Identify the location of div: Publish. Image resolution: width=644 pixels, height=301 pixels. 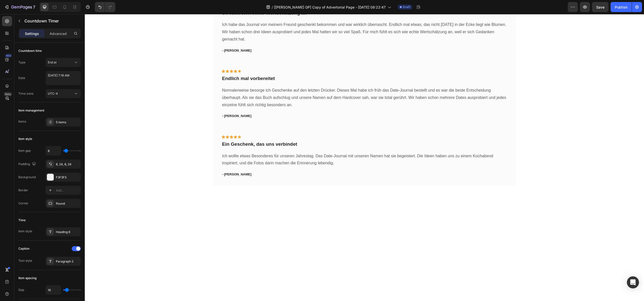
(621, 7).